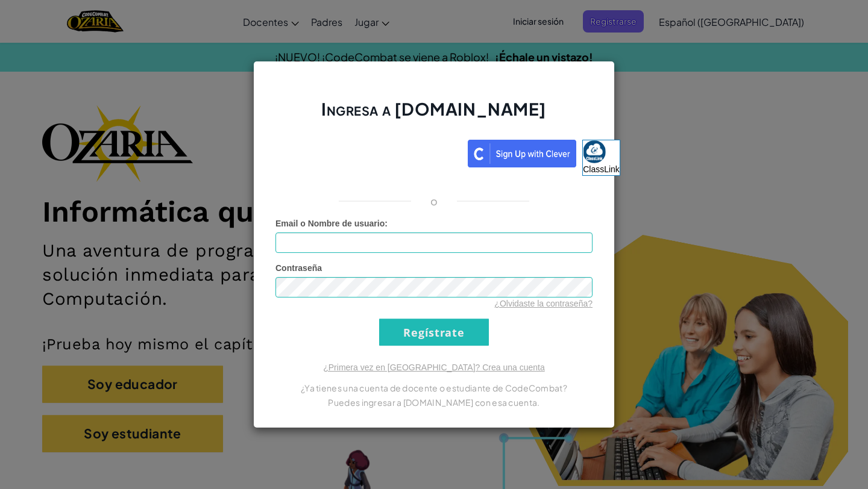 This screenshot has width=868, height=489. I want to click on p: o, so click(434, 201).